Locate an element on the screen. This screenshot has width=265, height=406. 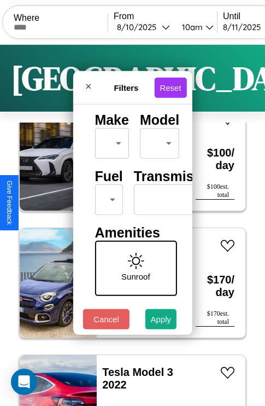
h4: Model is located at coordinates (160, 120).